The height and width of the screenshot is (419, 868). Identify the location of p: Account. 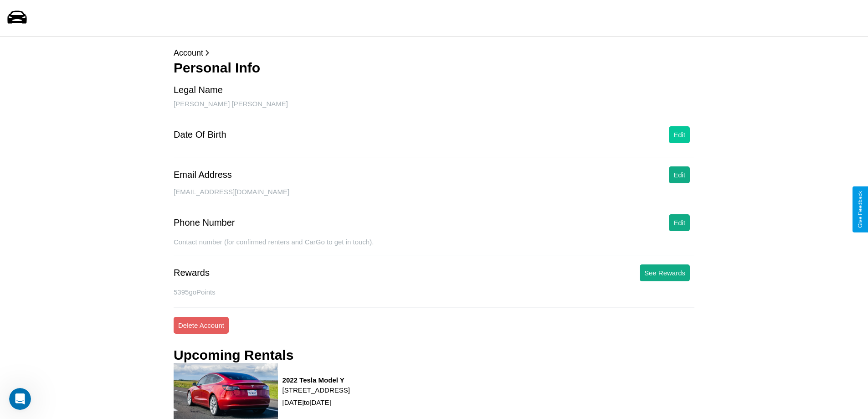
(433, 53).